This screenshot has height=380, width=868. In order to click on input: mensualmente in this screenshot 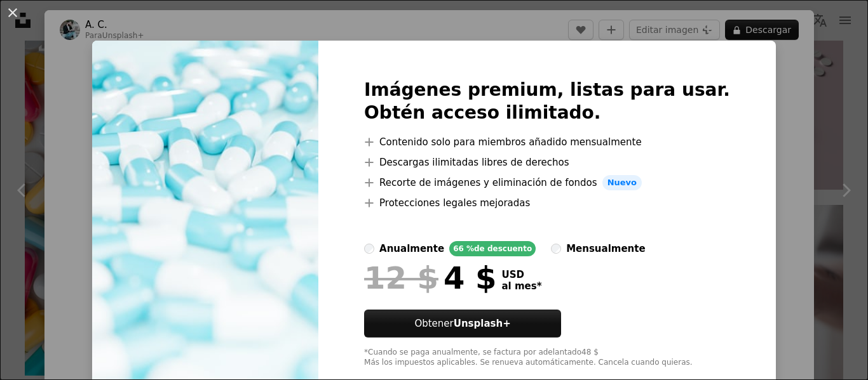, I will do `click(556, 249)`.